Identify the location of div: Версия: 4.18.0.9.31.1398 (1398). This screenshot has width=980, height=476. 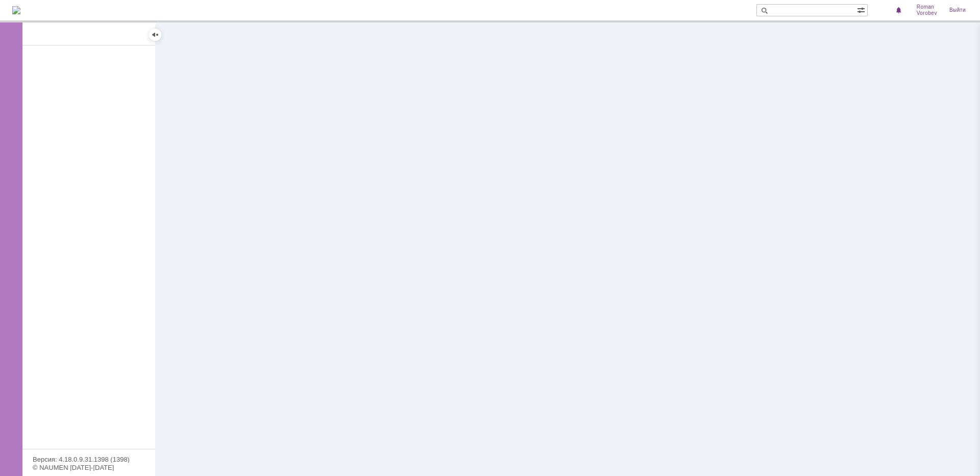
(89, 460).